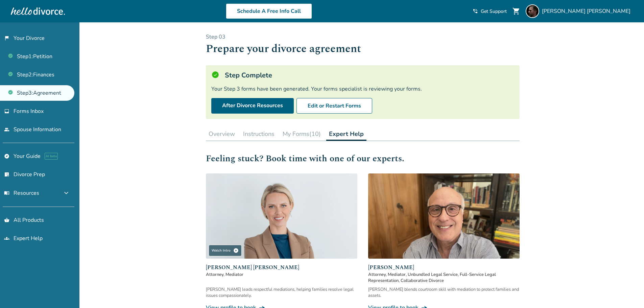 This screenshot has height=308, width=644. Describe the element at coordinates (7, 193) in the screenshot. I see `span: menu_book` at that location.